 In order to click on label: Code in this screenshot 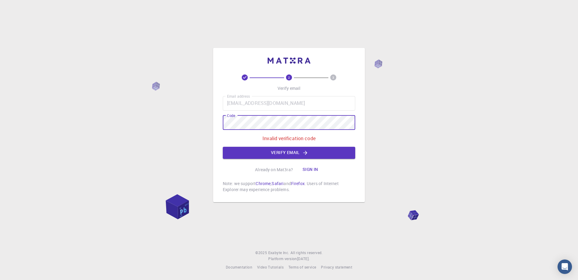, I will do `click(231, 115)`.